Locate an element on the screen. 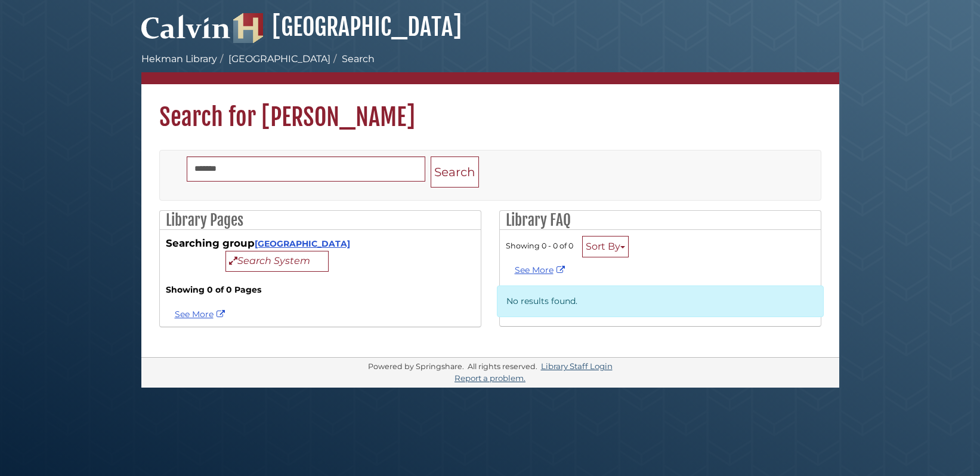 The image size is (980, 476). p: No results found. is located at coordinates (660, 301).